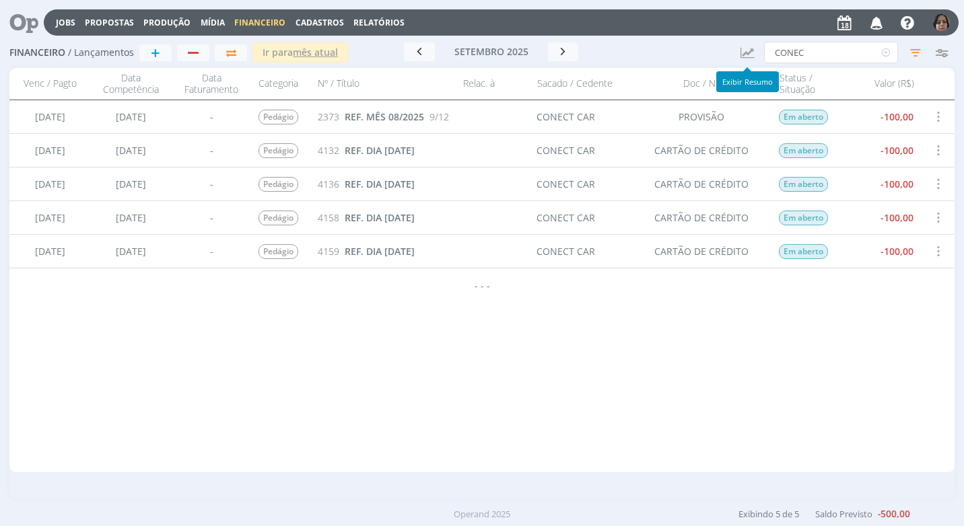 The height and width of the screenshot is (526, 964). What do you see at coordinates (384, 116) in the screenshot?
I see `span: REF. MÊS 08/2025` at bounding box center [384, 116].